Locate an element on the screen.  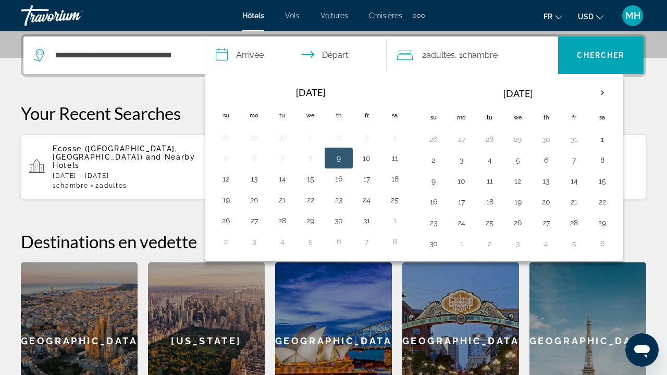
table: Left calendar grid is located at coordinates (311, 166).